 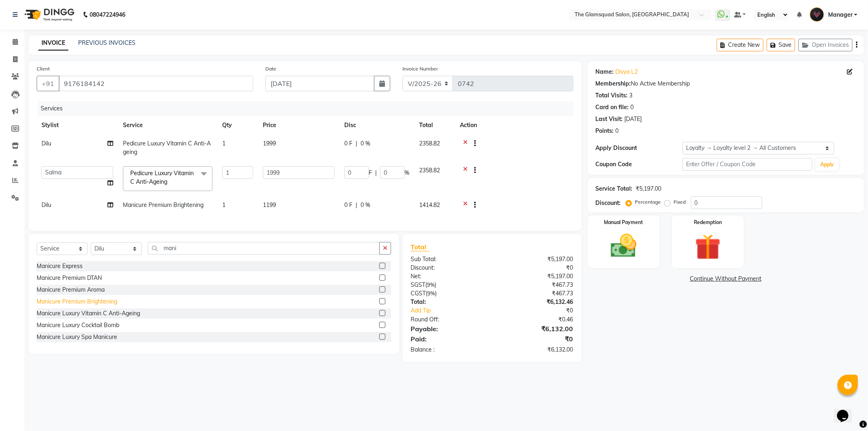 I want to click on div: 3, so click(x=631, y=95).